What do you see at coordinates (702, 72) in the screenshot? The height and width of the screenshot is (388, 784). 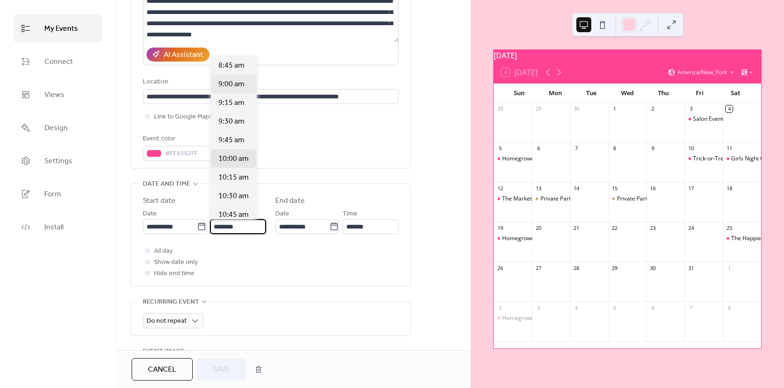 I see `span: America/New_York` at bounding box center [702, 72].